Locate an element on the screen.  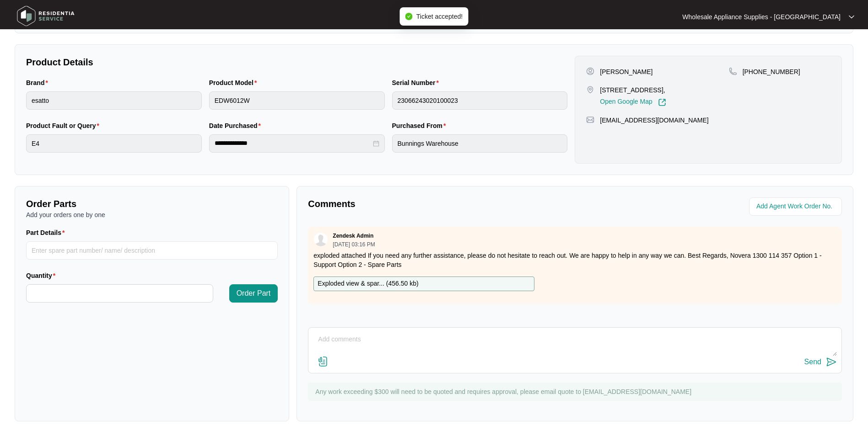
div: Send is located at coordinates (813, 362).